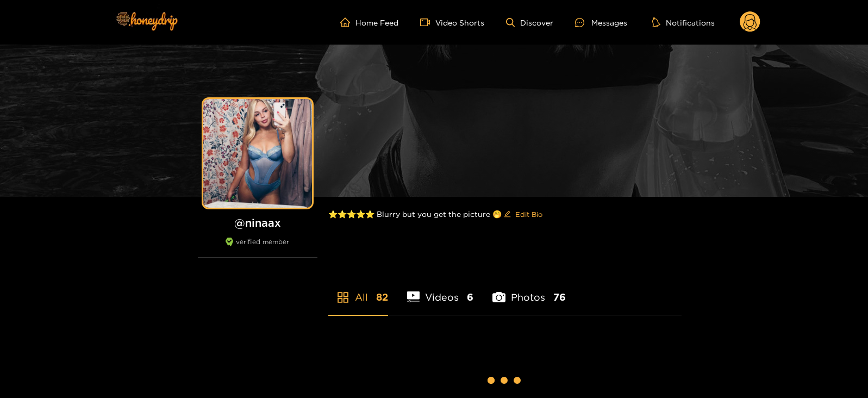 The width and height of the screenshot is (868, 398). I want to click on button: editEdit Bio, so click(523, 214).